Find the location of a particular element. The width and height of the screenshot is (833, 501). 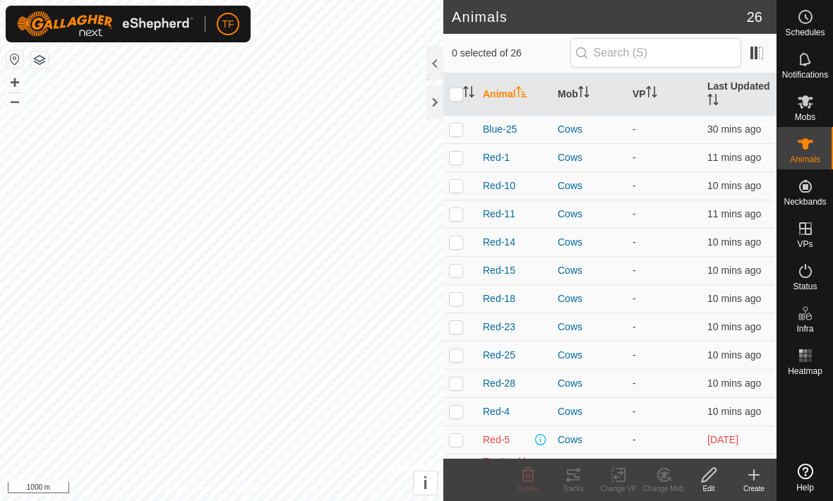

span: Red-25 is located at coordinates (499, 355).